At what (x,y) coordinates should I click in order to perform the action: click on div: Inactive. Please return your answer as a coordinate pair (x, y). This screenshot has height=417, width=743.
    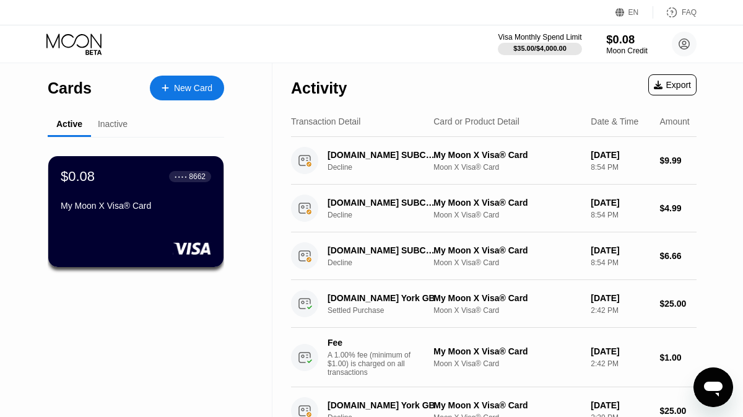
    Looking at the image, I should click on (113, 124).